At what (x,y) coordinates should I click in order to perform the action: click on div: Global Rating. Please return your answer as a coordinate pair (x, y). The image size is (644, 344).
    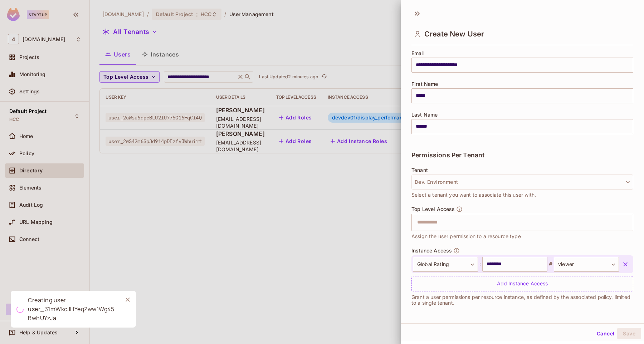
    Looking at the image, I should click on (446, 265).